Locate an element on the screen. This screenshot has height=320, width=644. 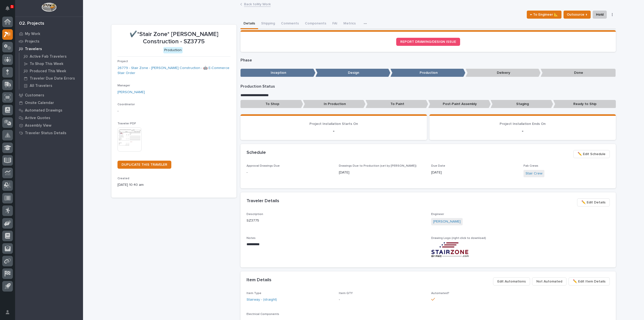
a: Travelers is located at coordinates (49, 49).